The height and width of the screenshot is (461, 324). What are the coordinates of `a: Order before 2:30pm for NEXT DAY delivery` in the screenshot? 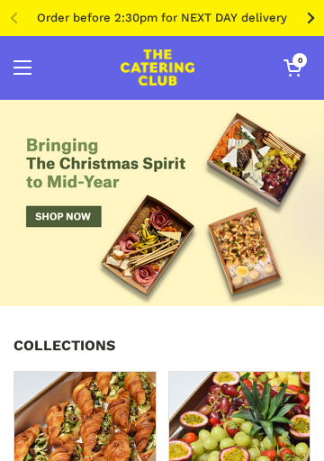 It's located at (162, 18).